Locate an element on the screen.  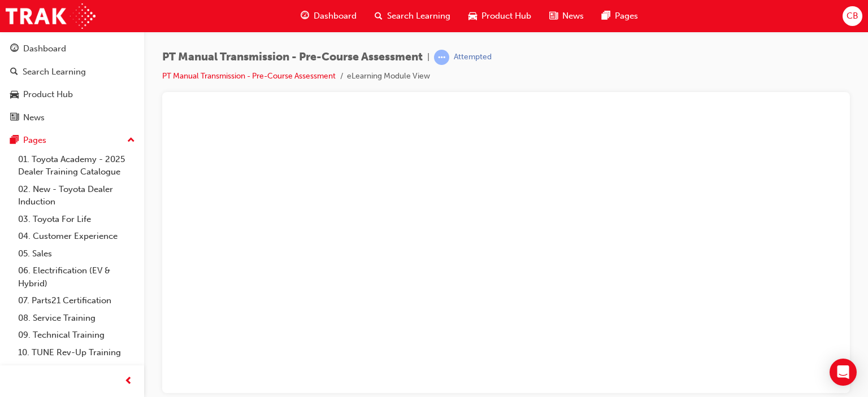
div: News is located at coordinates (34, 117).